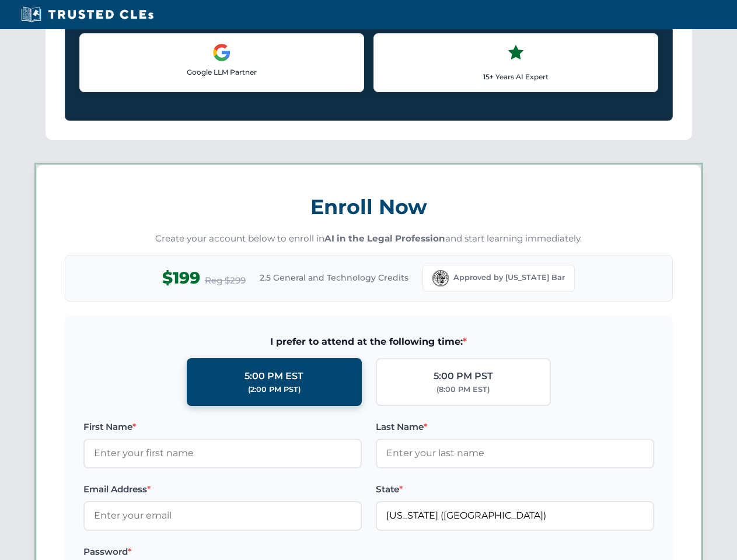 This screenshot has width=737, height=560. What do you see at coordinates (222, 453) in the screenshot?
I see `input: Enter your first name` at bounding box center [222, 453].